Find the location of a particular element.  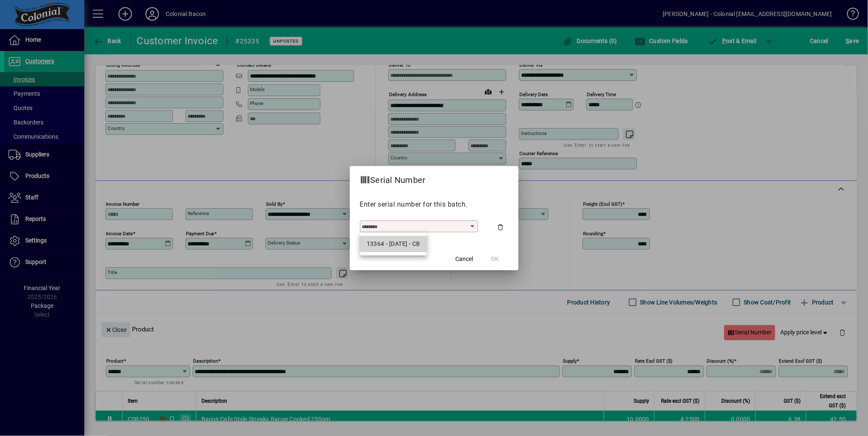

mat-error: Required is located at coordinates (417, 237).